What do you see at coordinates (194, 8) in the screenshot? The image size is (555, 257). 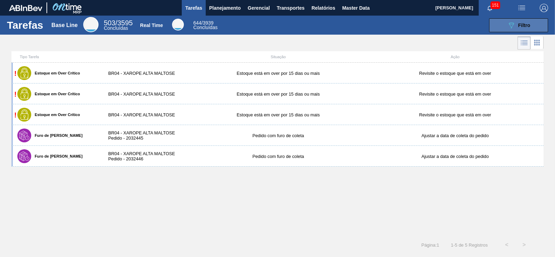 I see `span: Tarefas` at bounding box center [194, 8].